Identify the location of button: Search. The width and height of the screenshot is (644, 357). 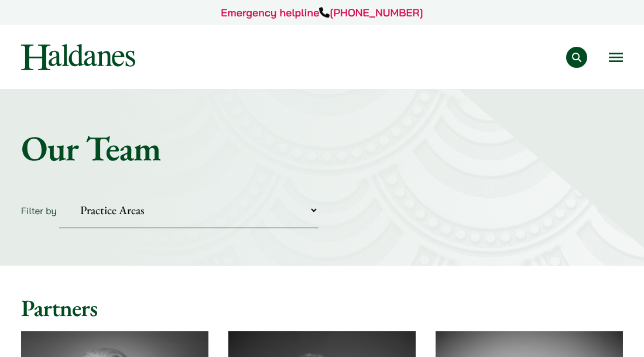
(577, 58).